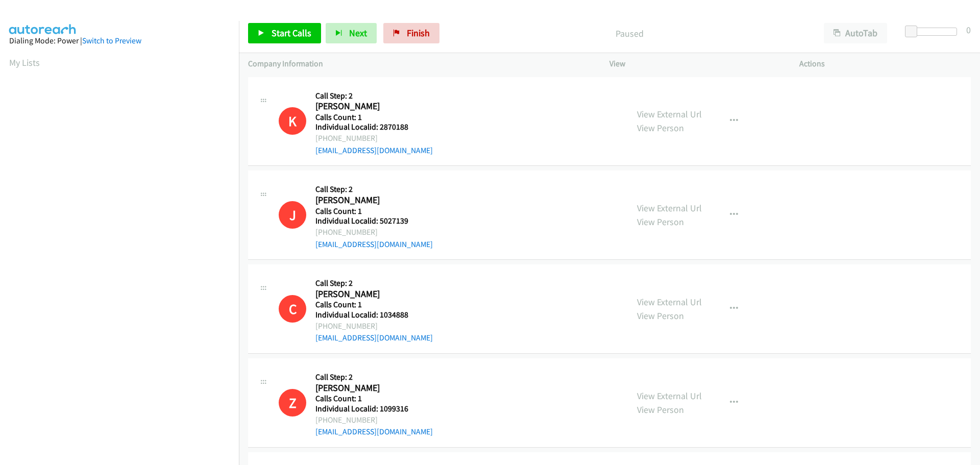 The width and height of the screenshot is (980, 465). What do you see at coordinates (374, 127) in the screenshot?
I see `h5: Individual Localid: 2870188` at bounding box center [374, 127].